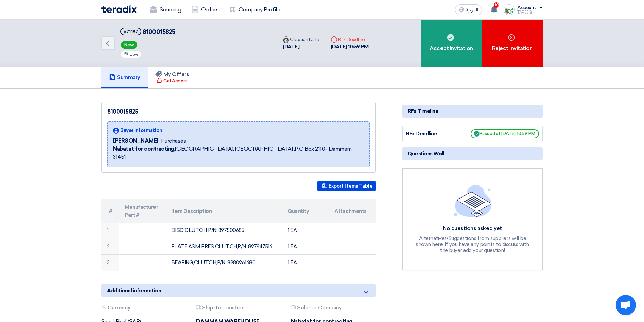 The image size is (644, 322). Describe the element at coordinates (472, 111) in the screenshot. I see `div: RFx Timeline` at that location.